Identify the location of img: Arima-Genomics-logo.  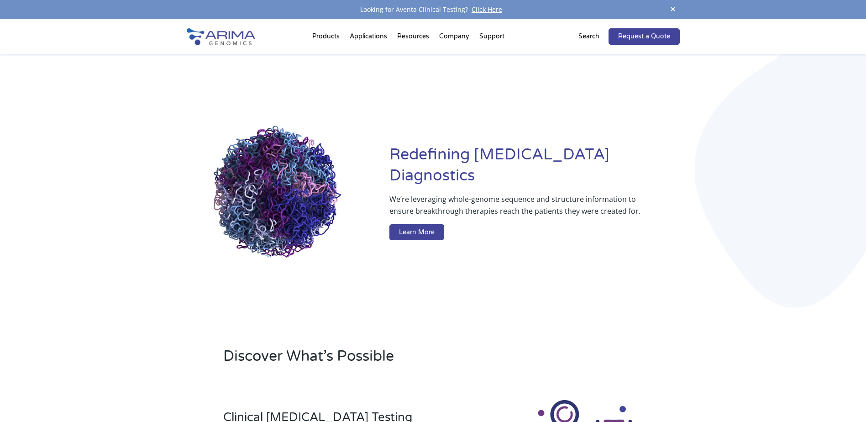
(221, 37).